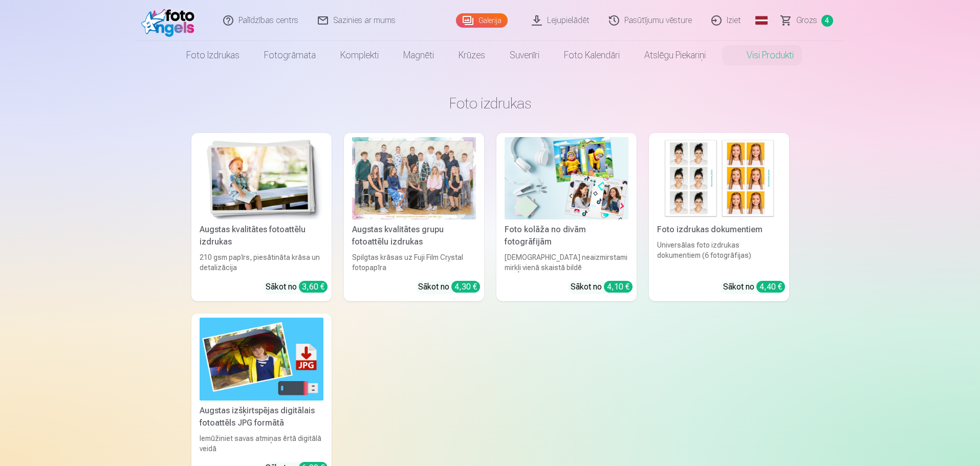 This screenshot has width=980, height=466. I want to click on div: 4,30 €, so click(466, 286).